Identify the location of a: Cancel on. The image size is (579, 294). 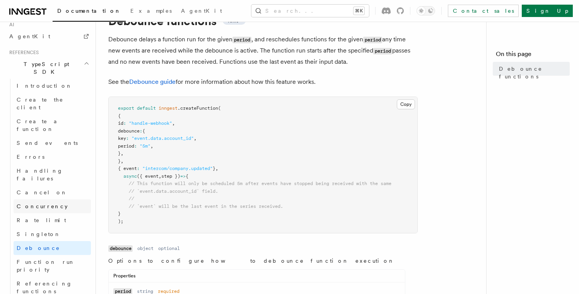
(52, 192).